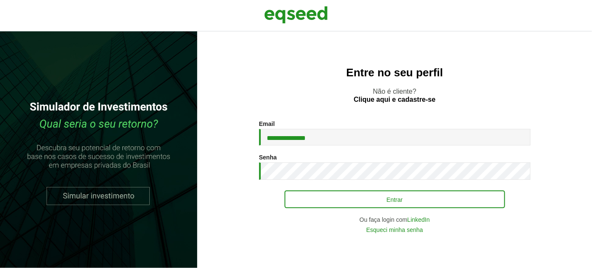 This screenshot has width=592, height=268. What do you see at coordinates (296, 15) in the screenshot?
I see `img: EqSeed Logo` at bounding box center [296, 15].